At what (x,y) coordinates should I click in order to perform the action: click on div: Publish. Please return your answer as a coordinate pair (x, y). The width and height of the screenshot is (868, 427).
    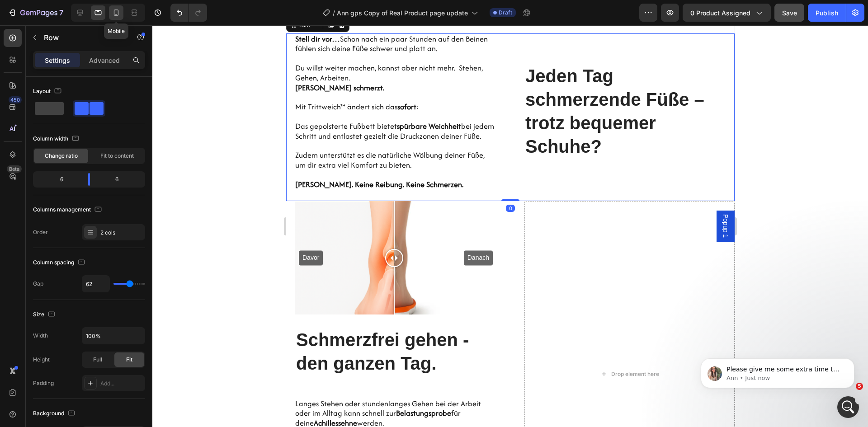
    Looking at the image, I should click on (827, 13).